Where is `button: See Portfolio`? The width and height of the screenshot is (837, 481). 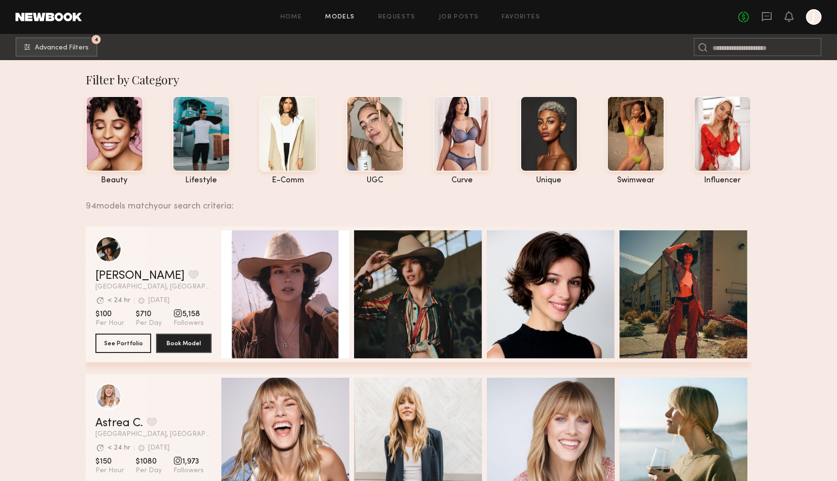
button: See Portfolio is located at coordinates (123, 343).